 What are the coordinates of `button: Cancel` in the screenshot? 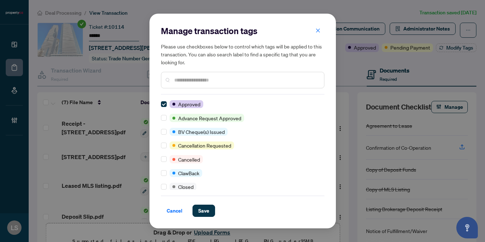 It's located at (175, 211).